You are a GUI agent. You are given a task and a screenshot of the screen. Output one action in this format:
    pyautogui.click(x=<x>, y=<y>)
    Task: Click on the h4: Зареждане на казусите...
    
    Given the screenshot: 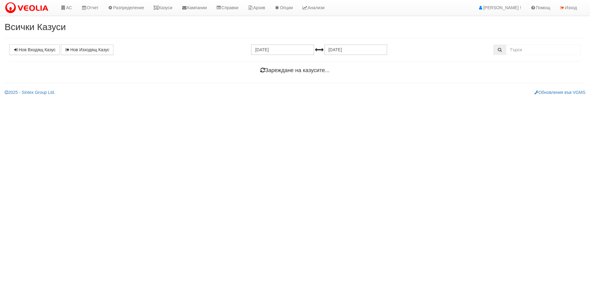 What is the action you would take?
    pyautogui.click(x=295, y=71)
    